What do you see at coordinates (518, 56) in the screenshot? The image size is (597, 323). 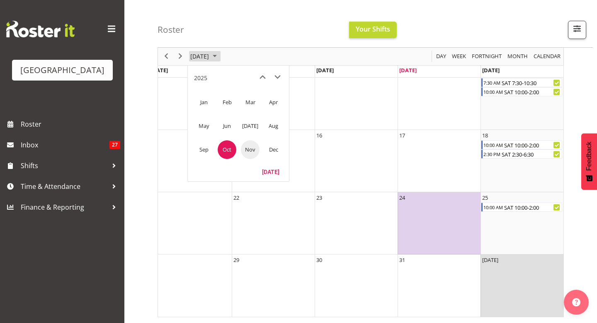 I see `button: Timeline Month` at bounding box center [518, 56].